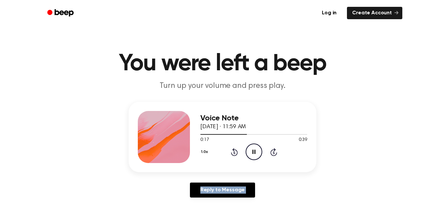  I want to click on a: Create Account, so click(374, 13).